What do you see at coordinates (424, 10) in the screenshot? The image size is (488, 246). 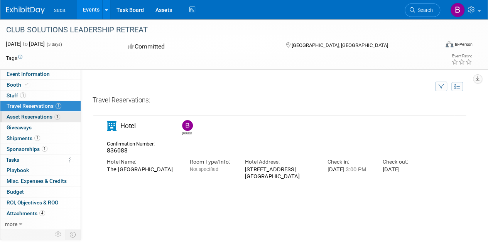 I see `span: Search` at bounding box center [424, 10].